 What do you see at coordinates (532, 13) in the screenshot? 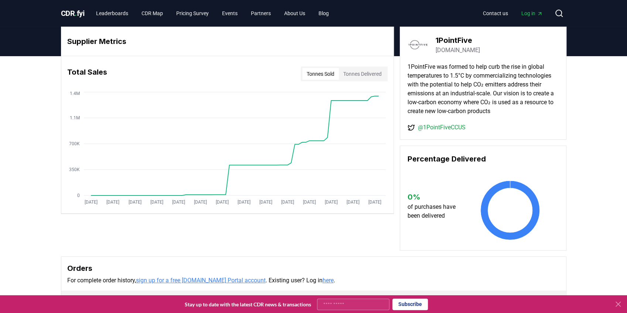
I see `span: Log in` at bounding box center [532, 13].